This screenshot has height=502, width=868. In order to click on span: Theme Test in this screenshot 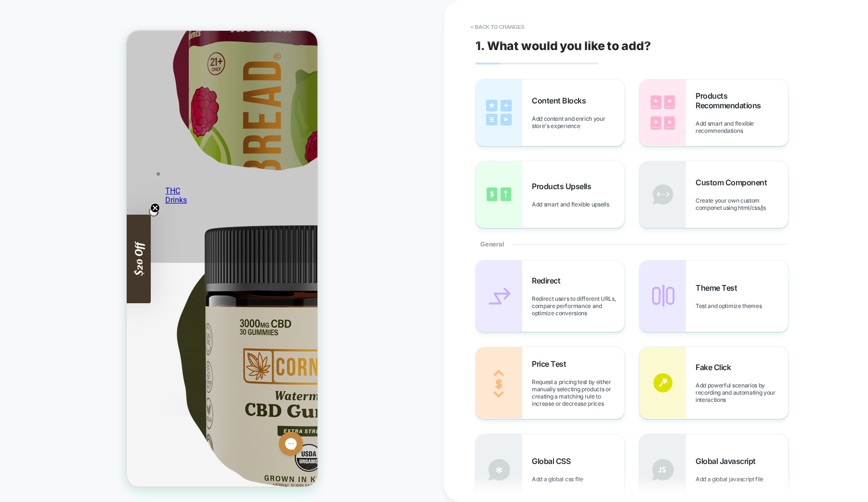, I will do `click(718, 288)`.